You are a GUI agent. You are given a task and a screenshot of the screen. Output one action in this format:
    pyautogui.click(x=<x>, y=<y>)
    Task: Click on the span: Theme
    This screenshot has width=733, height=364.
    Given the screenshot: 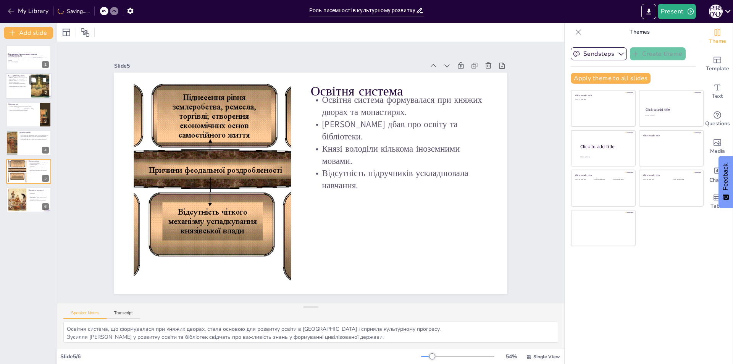 What is the action you would take?
    pyautogui.click(x=717, y=41)
    